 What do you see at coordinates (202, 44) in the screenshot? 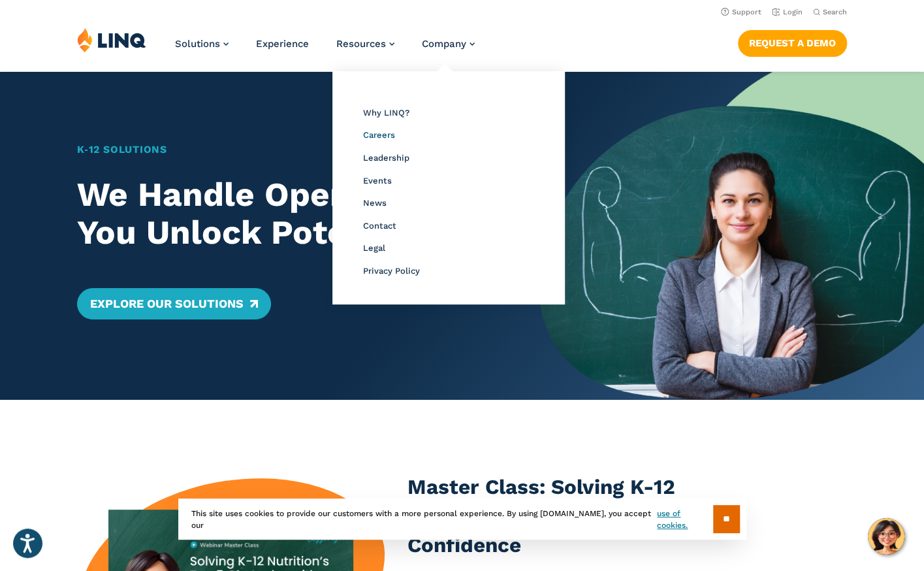
I see `a: Solutions` at bounding box center [202, 44].